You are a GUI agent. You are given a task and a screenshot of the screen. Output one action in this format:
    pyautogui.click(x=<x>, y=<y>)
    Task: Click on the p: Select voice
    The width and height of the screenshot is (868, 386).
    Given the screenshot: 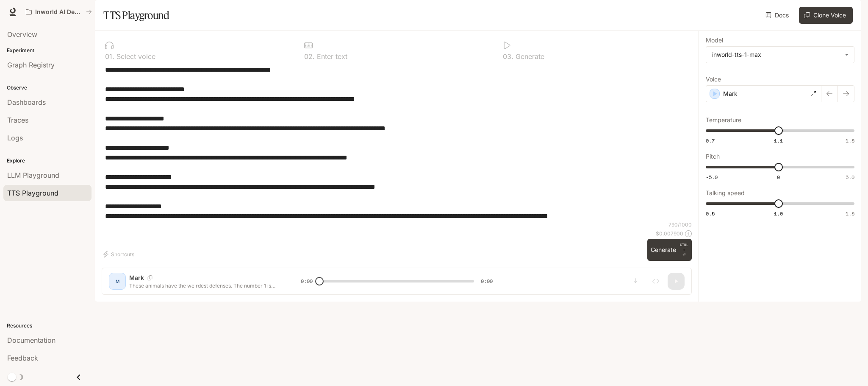 What is the action you would take?
    pyautogui.click(x=135, y=56)
    